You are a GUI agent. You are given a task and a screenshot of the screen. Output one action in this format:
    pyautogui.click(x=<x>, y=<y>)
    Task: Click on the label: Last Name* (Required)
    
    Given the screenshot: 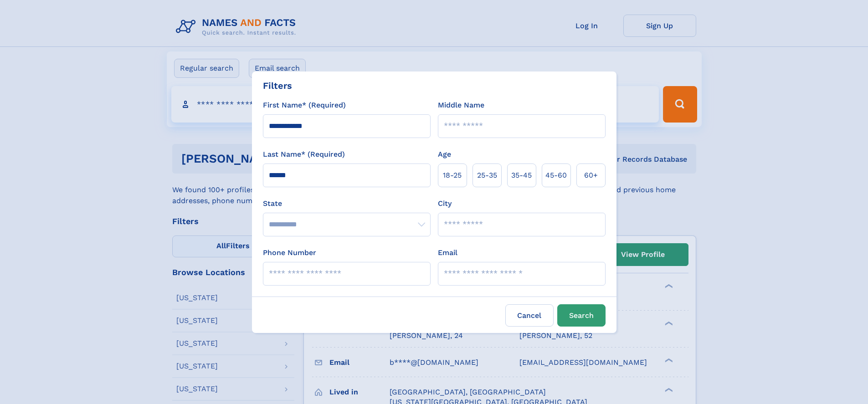 What is the action you would take?
    pyautogui.click(x=304, y=154)
    